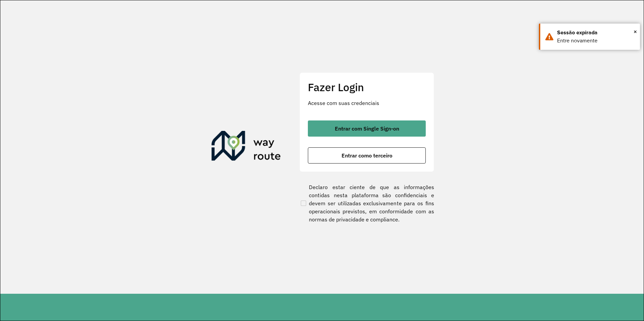 Image resolution: width=644 pixels, height=321 pixels. What do you see at coordinates (635, 32) in the screenshot?
I see `button: Close` at bounding box center [635, 32].